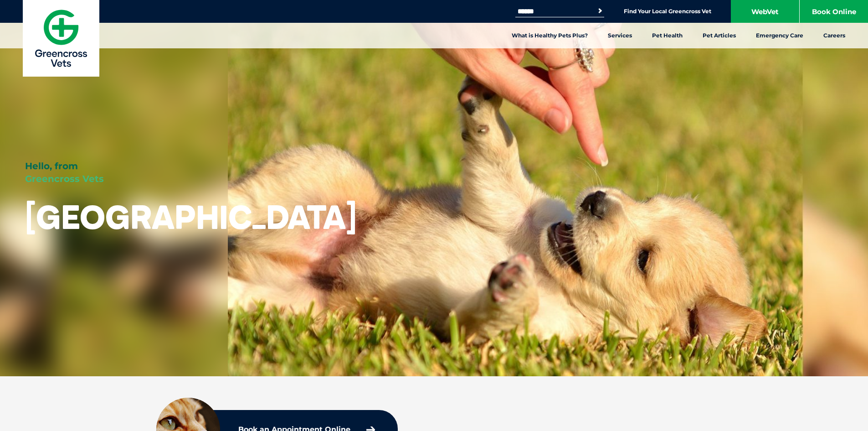 The width and height of the screenshot is (868, 431). What do you see at coordinates (720, 36) in the screenshot?
I see `a: Pet Articles` at bounding box center [720, 36].